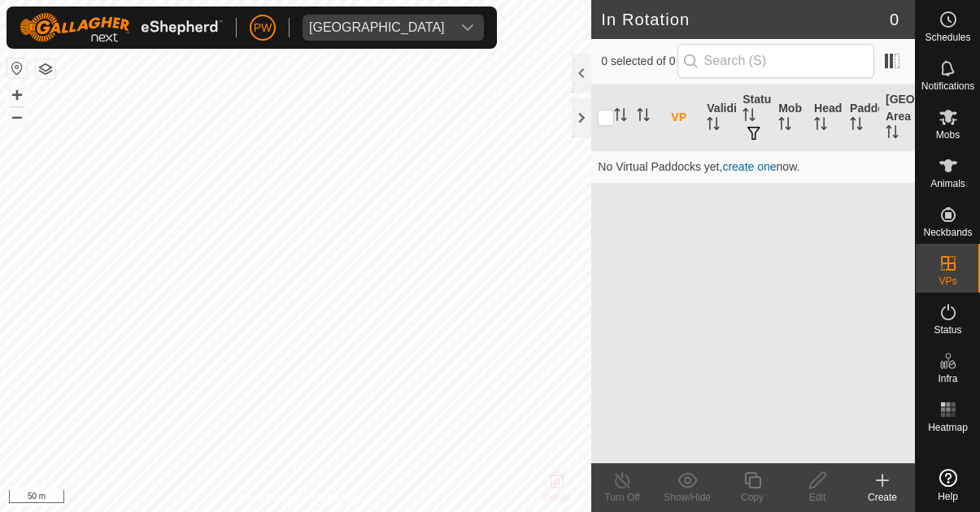 The width and height of the screenshot is (980, 512). Describe the element at coordinates (754, 118) in the screenshot. I see `th: Status` at that location.